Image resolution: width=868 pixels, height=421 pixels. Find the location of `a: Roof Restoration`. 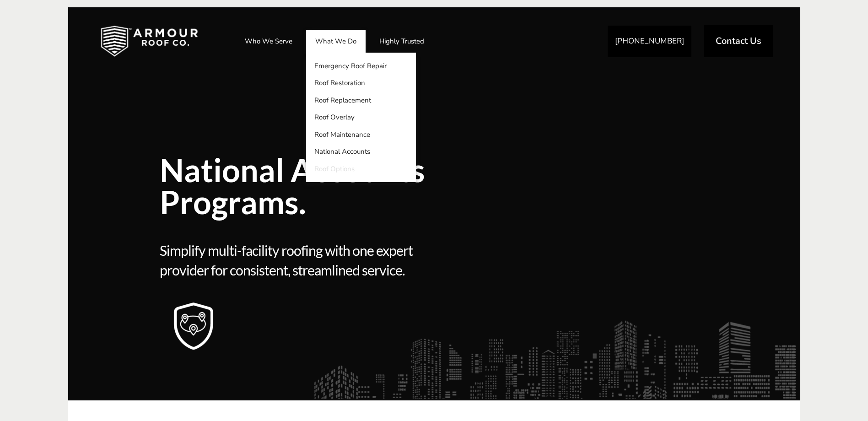

a: Roof Restoration is located at coordinates (361, 84).